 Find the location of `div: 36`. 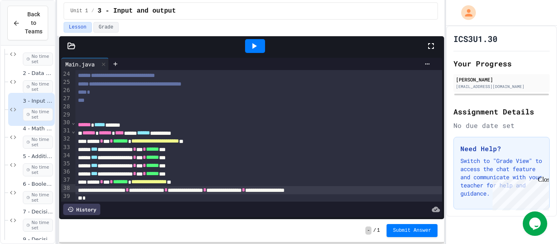

div: 36 is located at coordinates (66, 172).